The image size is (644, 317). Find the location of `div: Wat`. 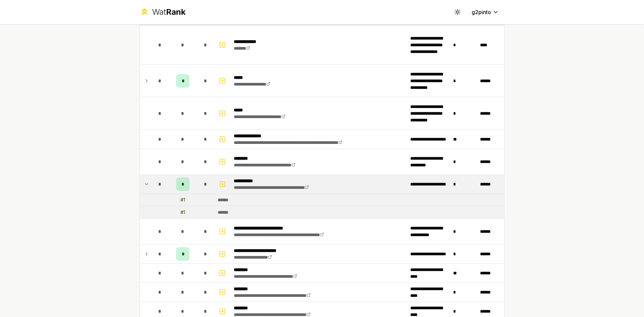

div: Wat is located at coordinates (169, 12).